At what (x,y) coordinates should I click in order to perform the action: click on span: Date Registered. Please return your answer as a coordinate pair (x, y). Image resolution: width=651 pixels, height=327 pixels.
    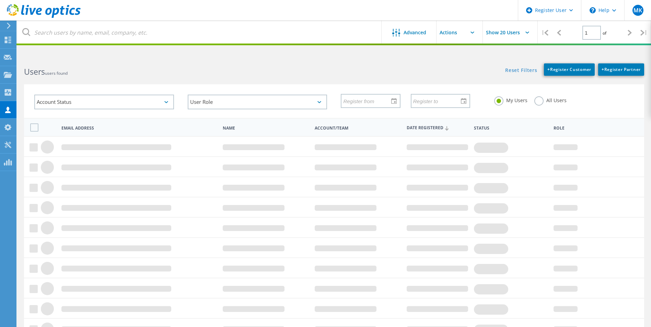
    Looking at the image, I should click on (437, 128).